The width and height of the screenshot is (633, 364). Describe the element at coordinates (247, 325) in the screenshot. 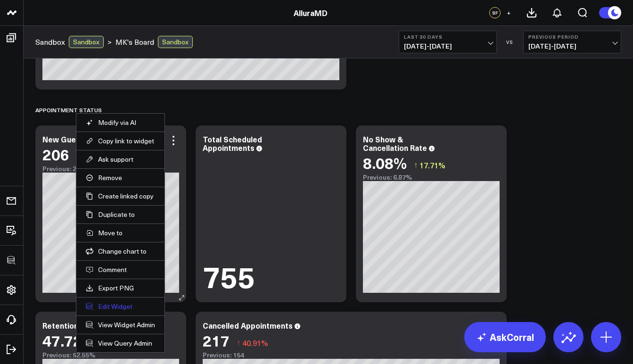

I see `div: Cancelled Appointments` at that location.